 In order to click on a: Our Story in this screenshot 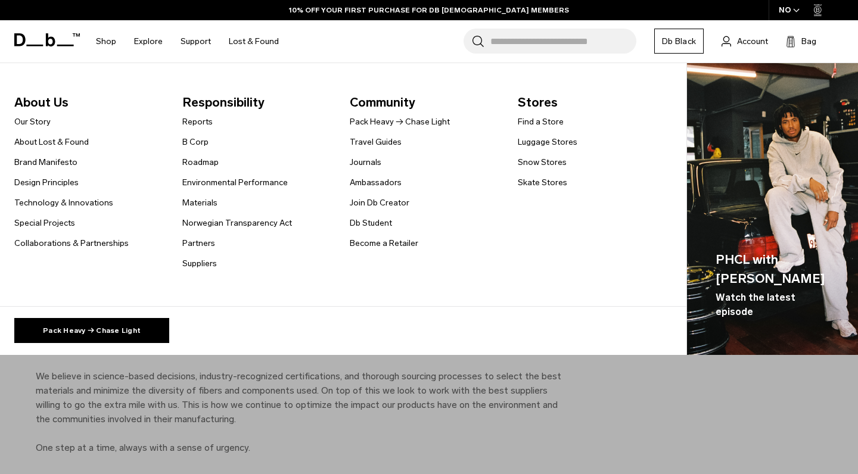, I will do `click(32, 122)`.